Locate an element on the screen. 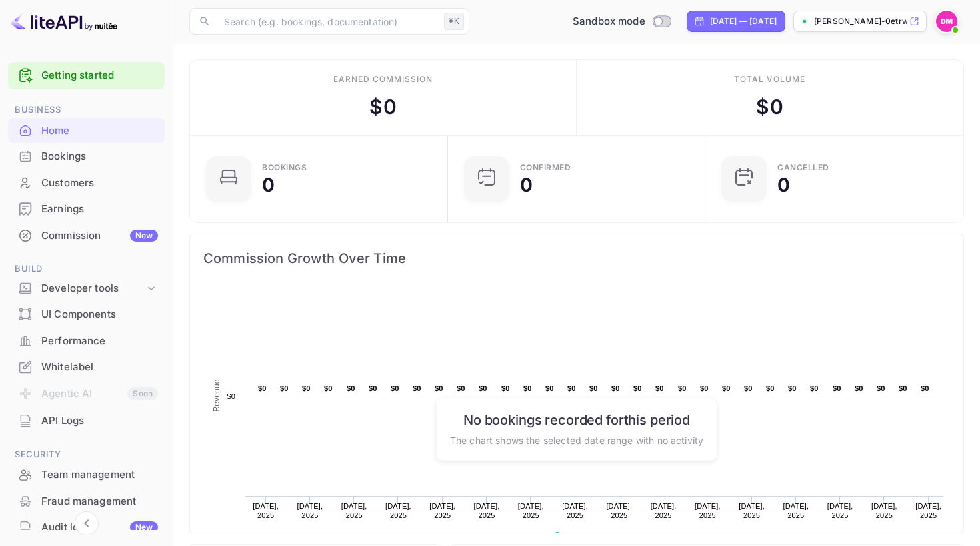 Image resolution: width=980 pixels, height=546 pixels. div: Total volume is located at coordinates (769, 79).